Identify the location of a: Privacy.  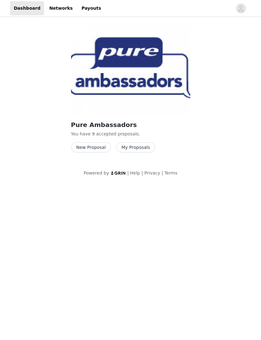
(152, 173).